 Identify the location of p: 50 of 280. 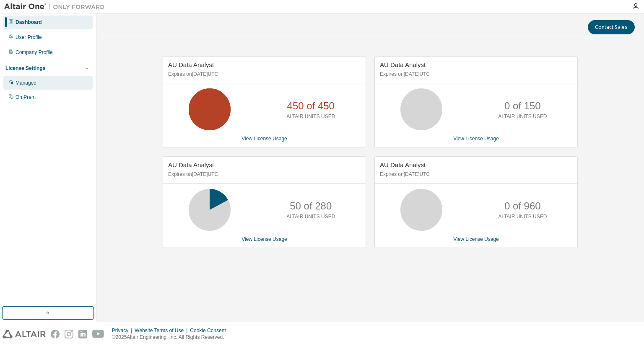
(311, 206).